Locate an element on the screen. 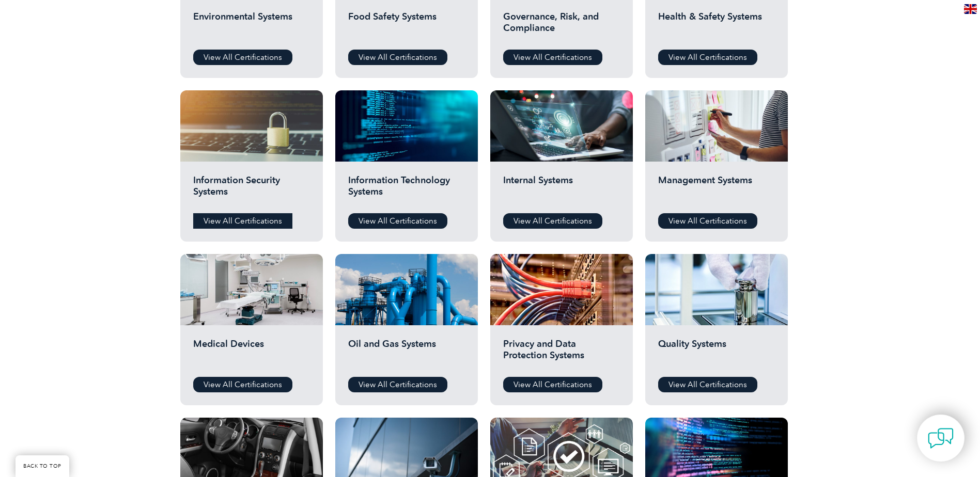 The width and height of the screenshot is (980, 477). a: BACK TO TOP is located at coordinates (42, 466).